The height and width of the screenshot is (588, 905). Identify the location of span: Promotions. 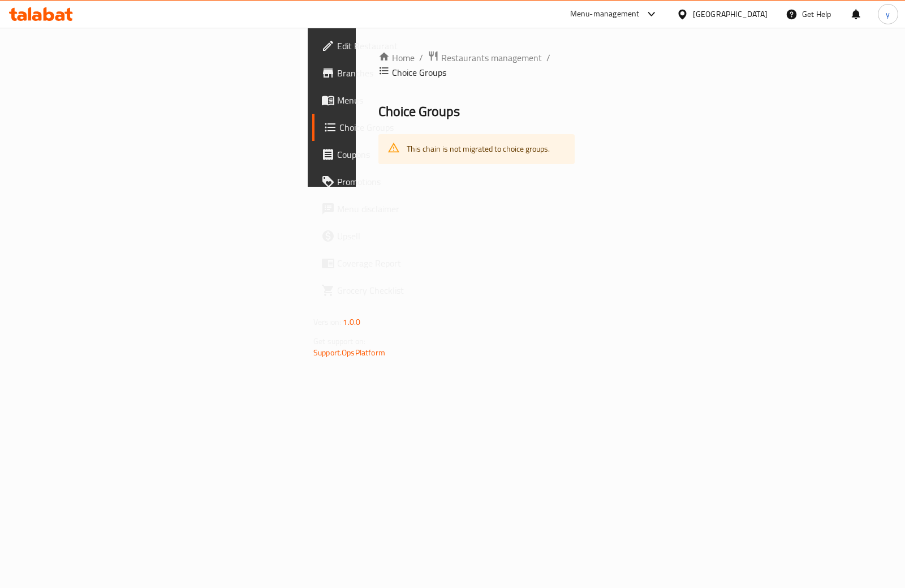
(393, 181).